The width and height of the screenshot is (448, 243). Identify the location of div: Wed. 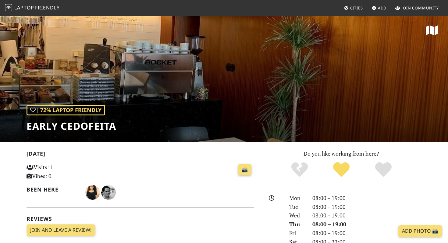
(297, 216).